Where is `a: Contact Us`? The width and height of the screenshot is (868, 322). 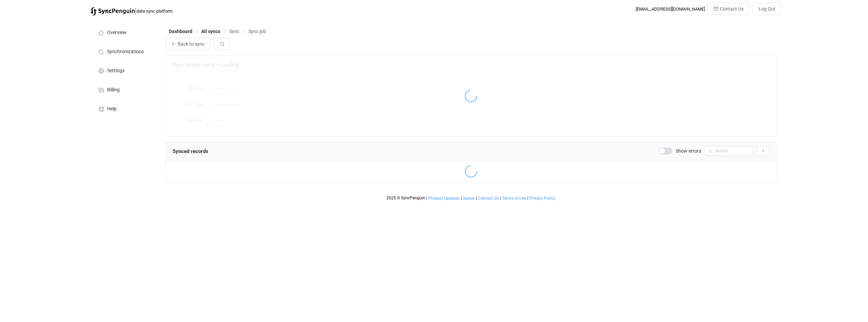 a: Contact Us is located at coordinates (489, 198).